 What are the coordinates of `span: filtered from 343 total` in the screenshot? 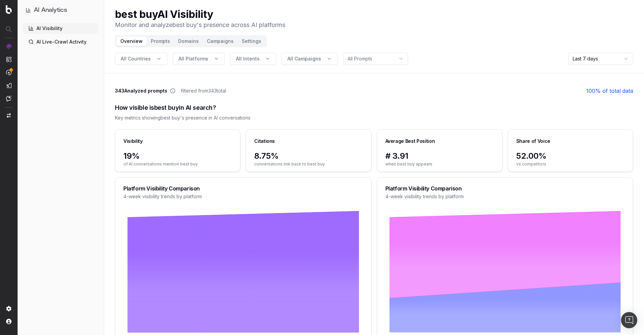 It's located at (203, 91).